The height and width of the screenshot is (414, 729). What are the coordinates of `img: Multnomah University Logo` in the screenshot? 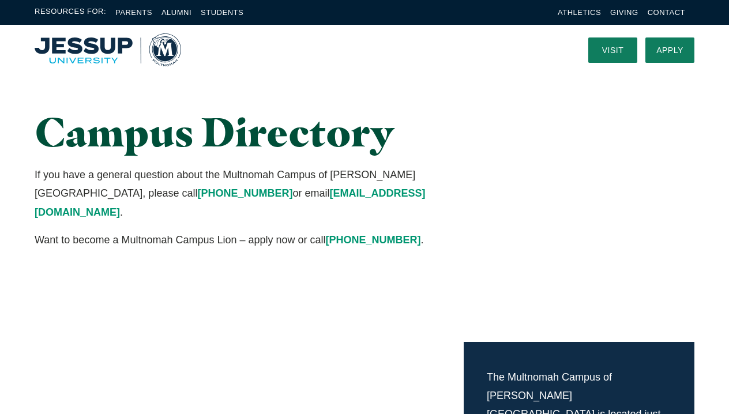 It's located at (108, 50).